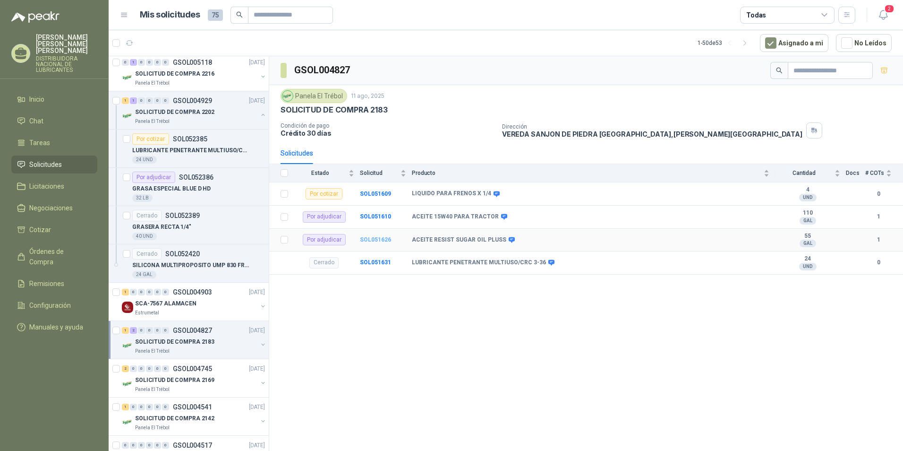 The width and height of the screenshot is (903, 451). I want to click on p: DISTRIBUIDORA NACIONAL DE LUBRICANTES, so click(67, 64).